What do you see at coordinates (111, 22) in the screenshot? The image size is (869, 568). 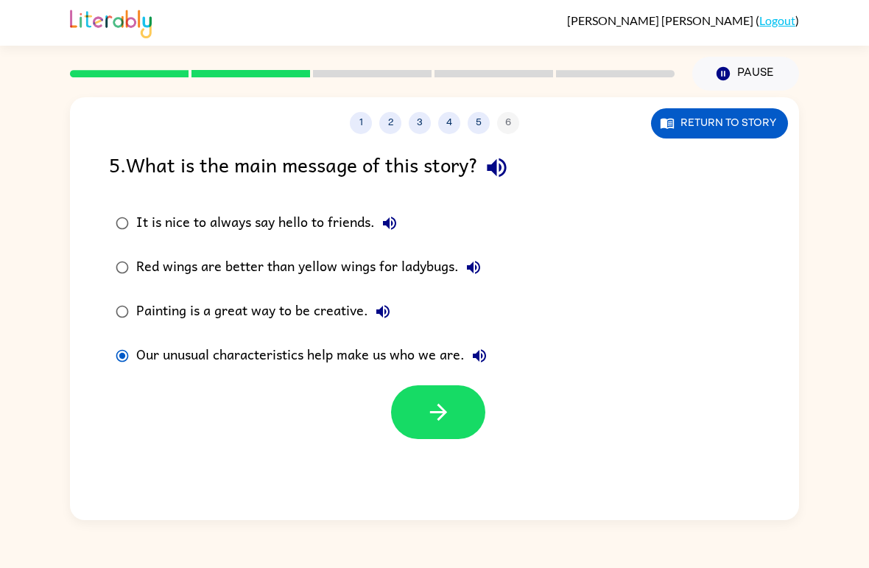 I see `img: Literably` at bounding box center [111, 22].